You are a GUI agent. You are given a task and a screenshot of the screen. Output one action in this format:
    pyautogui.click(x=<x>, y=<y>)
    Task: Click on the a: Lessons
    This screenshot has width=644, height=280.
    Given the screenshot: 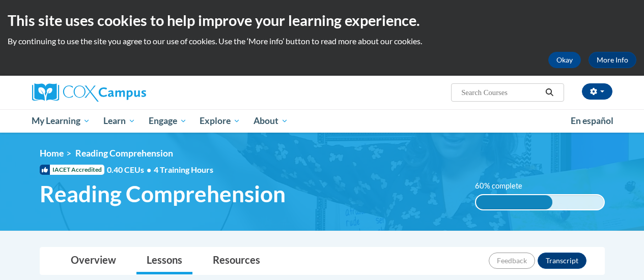 What is the action you would take?
    pyautogui.click(x=165, y=261)
    